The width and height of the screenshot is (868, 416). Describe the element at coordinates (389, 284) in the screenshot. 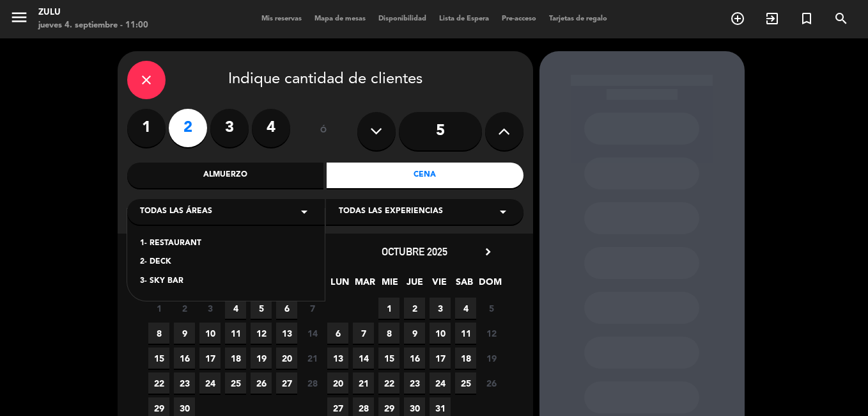

I see `span: MIE` at that location.